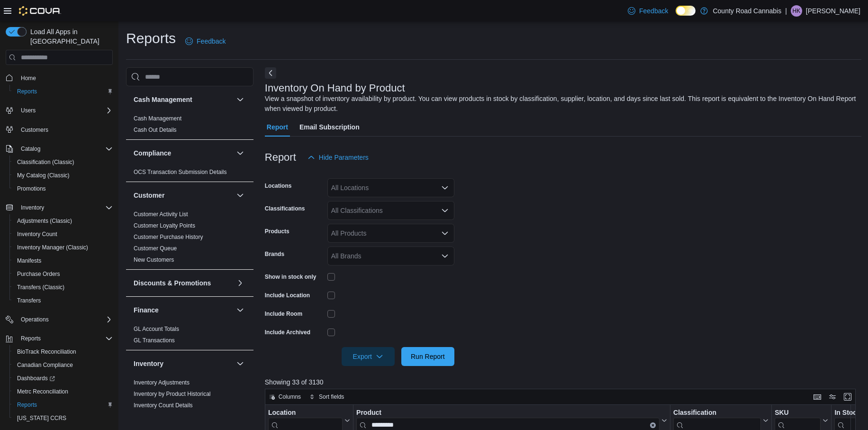 This screenshot has height=430, width=868. Describe the element at coordinates (154, 260) in the screenshot. I see `a: New Customers` at that location.